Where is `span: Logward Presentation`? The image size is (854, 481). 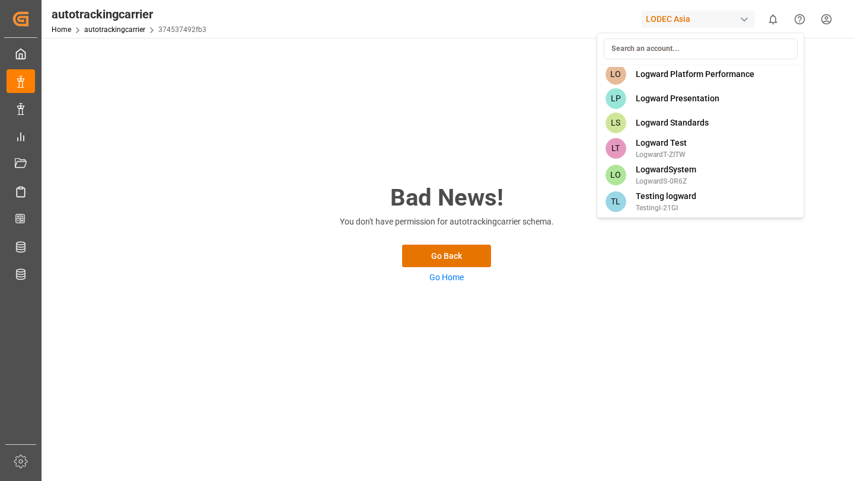 span: Logward Presentation is located at coordinates (677, 98).